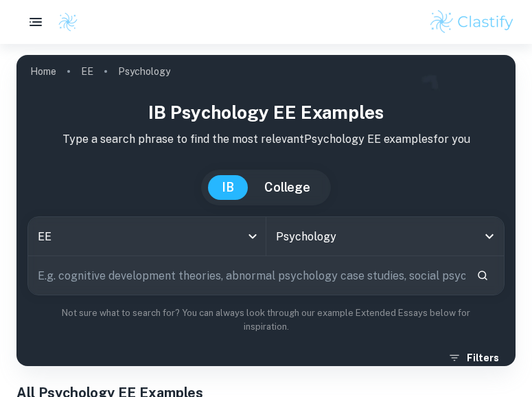  I want to click on button: Search, so click(482, 275).